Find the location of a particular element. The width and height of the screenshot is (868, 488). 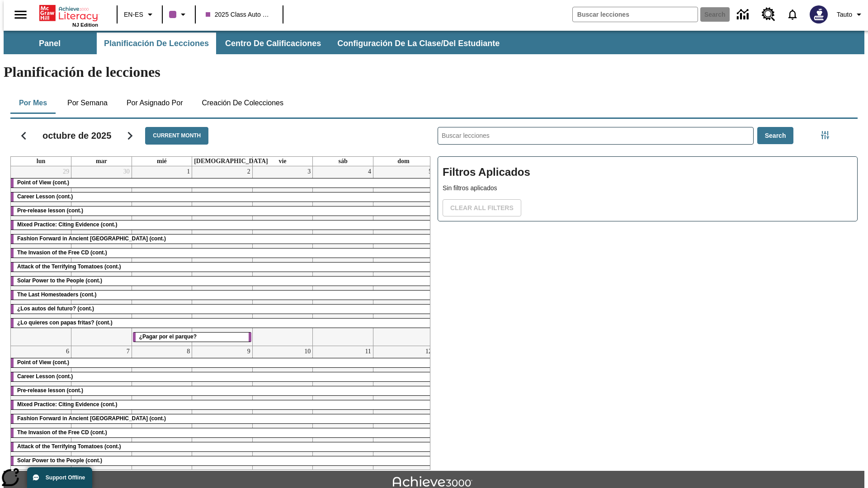

a: 10 de octubre de 2025 is located at coordinates (307, 352).